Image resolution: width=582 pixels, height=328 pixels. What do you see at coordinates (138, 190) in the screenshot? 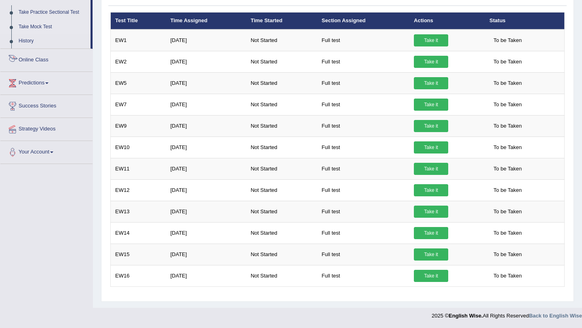
I see `td: EW12` at bounding box center [138, 190].